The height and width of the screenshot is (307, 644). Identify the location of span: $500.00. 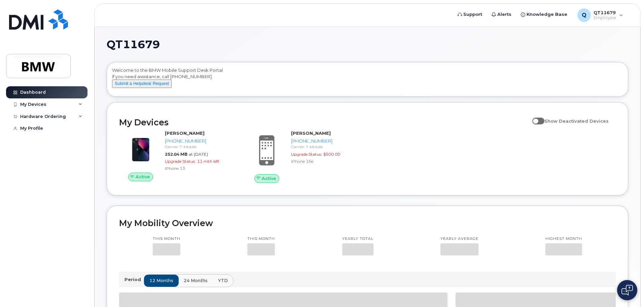
(332, 154).